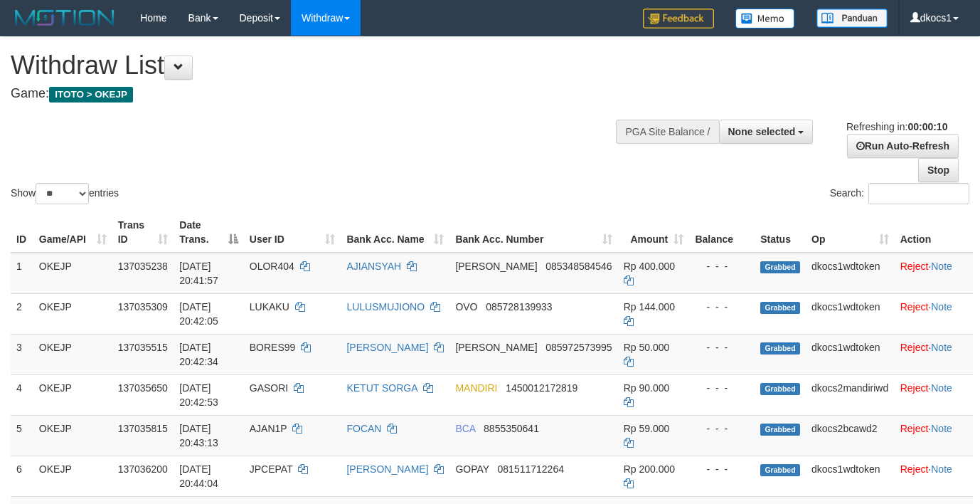  I want to click on div: PGA Site Balance /, so click(667, 132).